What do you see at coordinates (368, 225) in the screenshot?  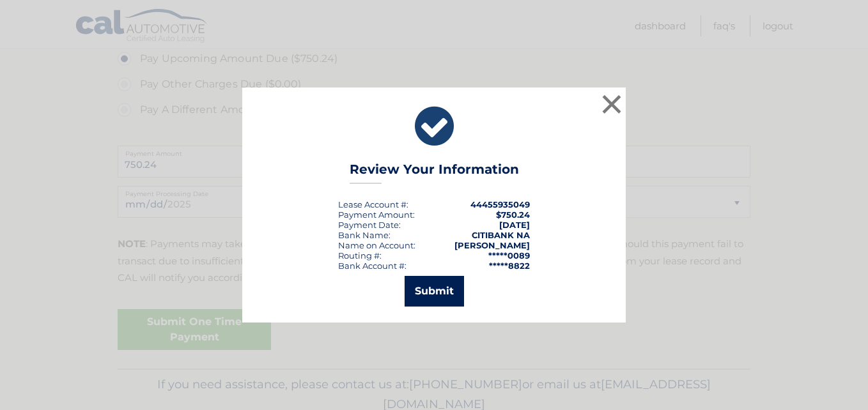 I see `span: Payment Date` at bounding box center [368, 225].